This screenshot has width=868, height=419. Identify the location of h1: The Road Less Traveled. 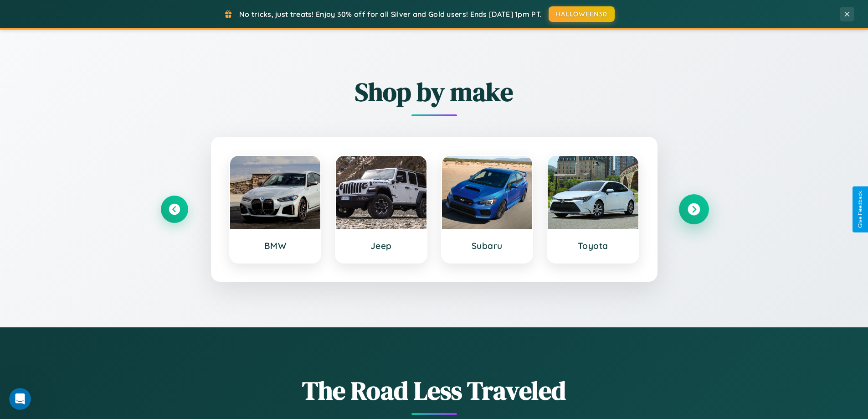
(434, 390).